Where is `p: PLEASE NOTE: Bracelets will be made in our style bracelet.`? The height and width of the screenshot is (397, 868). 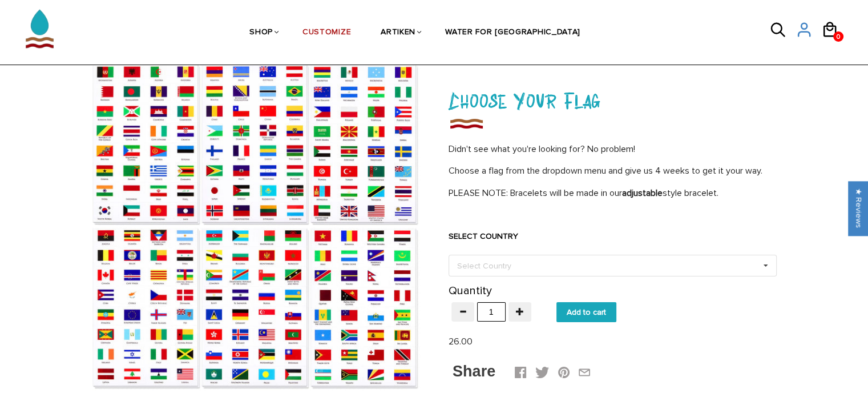
p: PLEASE NOTE: Bracelets will be made in our style bracelet. is located at coordinates (612, 193).